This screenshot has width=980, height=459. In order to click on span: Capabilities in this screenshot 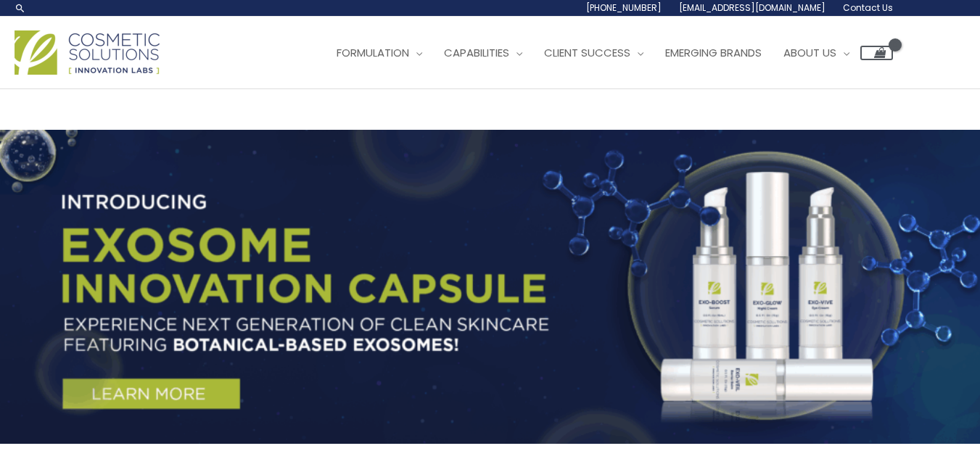, I will do `click(477, 52)`.